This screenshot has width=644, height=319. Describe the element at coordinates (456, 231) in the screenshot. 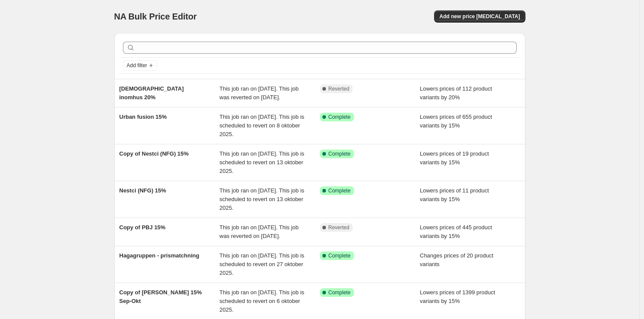

I see `span: Lowers prices of 445 product variants by 15%` at that location.